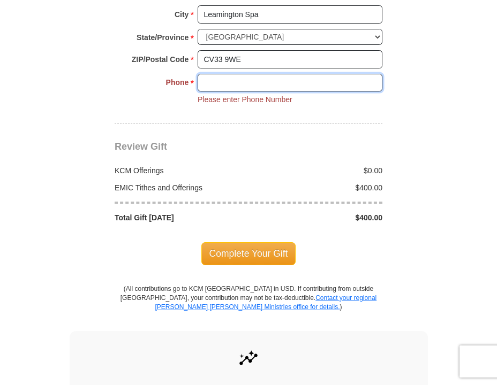  I want to click on strong: City, so click(181, 14).